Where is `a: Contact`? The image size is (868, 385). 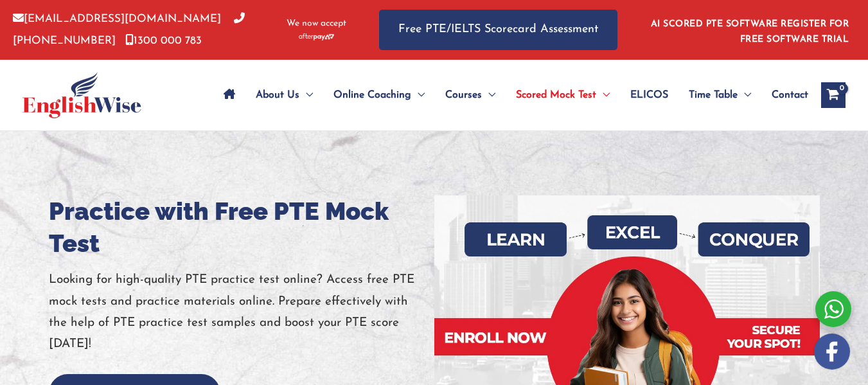 a: Contact is located at coordinates (785, 95).